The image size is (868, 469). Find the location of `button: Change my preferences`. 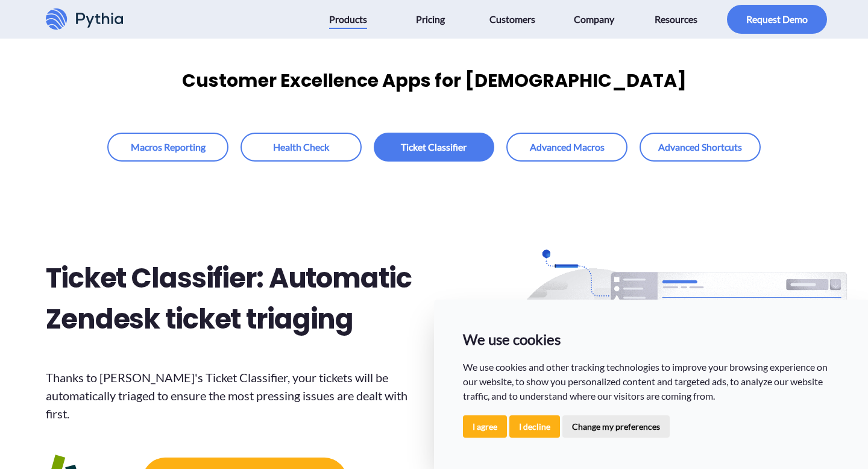

button: Change my preferences is located at coordinates (616, 427).